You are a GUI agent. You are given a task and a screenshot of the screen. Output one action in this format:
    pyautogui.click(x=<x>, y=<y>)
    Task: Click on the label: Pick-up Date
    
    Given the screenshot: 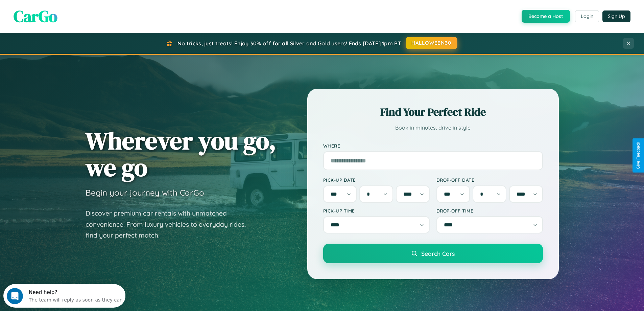 What is the action you would take?
    pyautogui.click(x=376, y=180)
    